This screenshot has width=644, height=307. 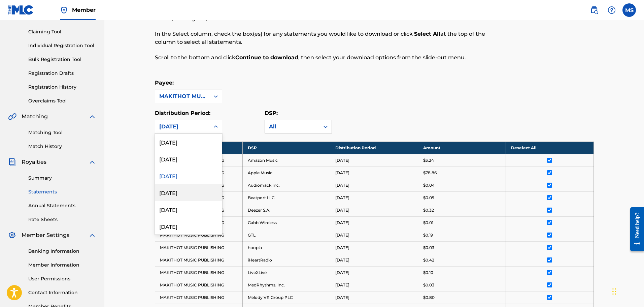 What do you see at coordinates (629, 10) in the screenshot?
I see `div: User Menu` at bounding box center [629, 10].